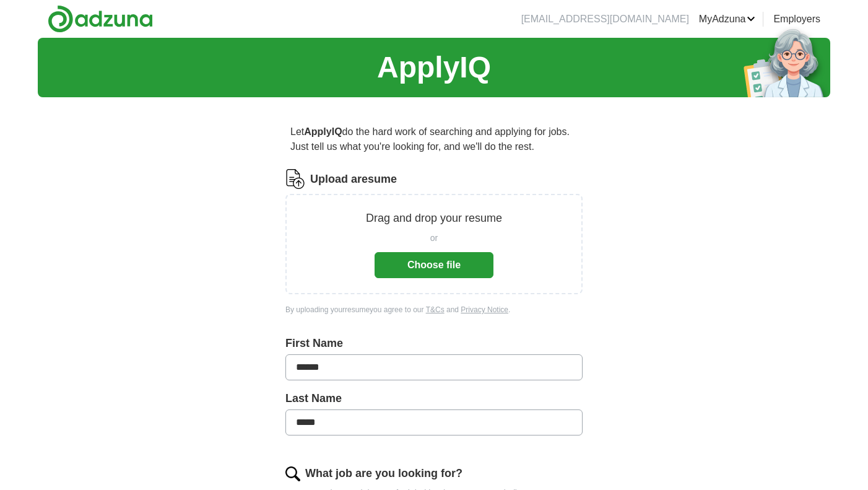  What do you see at coordinates (293, 474) in the screenshot?
I see `img: search.png` at bounding box center [293, 474].